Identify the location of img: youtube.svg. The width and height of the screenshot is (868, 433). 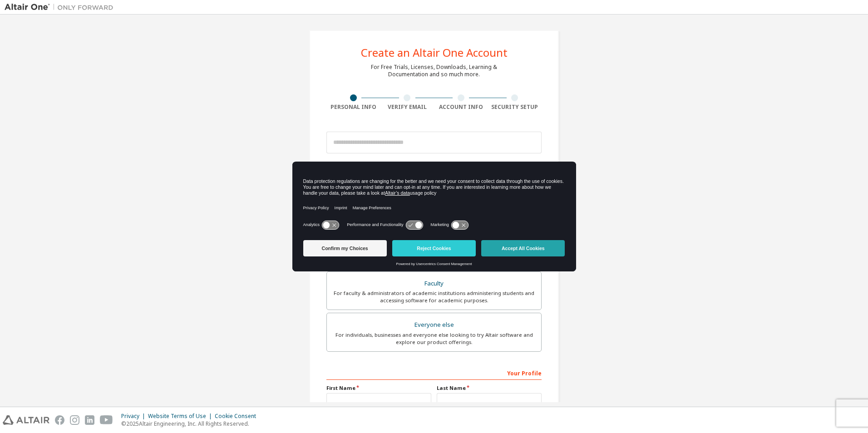
(107, 420).